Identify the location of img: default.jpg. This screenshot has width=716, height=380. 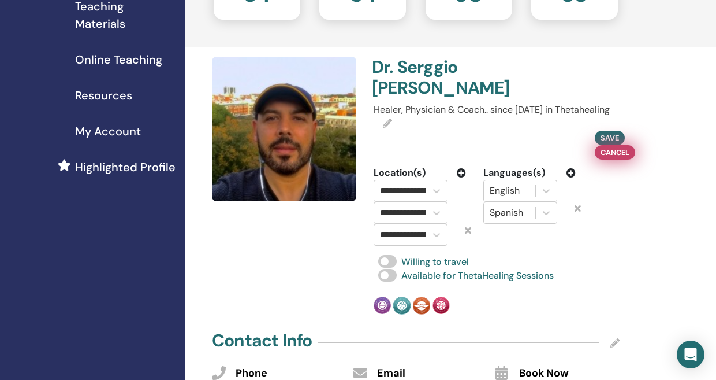
(284, 129).